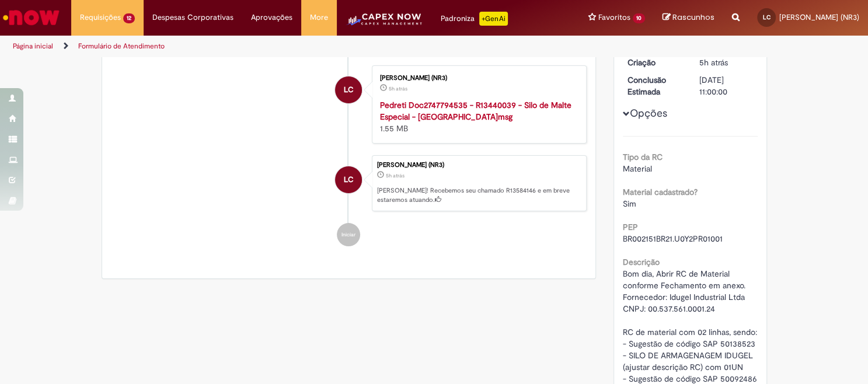  What do you see at coordinates (384, 23) in the screenshot?
I see `img: CapexLogo5.png` at bounding box center [384, 23].